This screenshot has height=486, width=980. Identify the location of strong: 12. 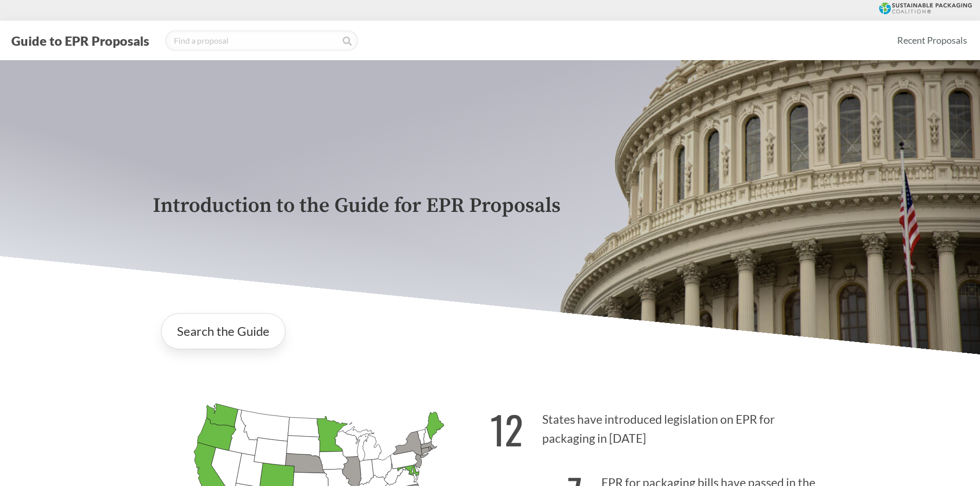
(507, 429).